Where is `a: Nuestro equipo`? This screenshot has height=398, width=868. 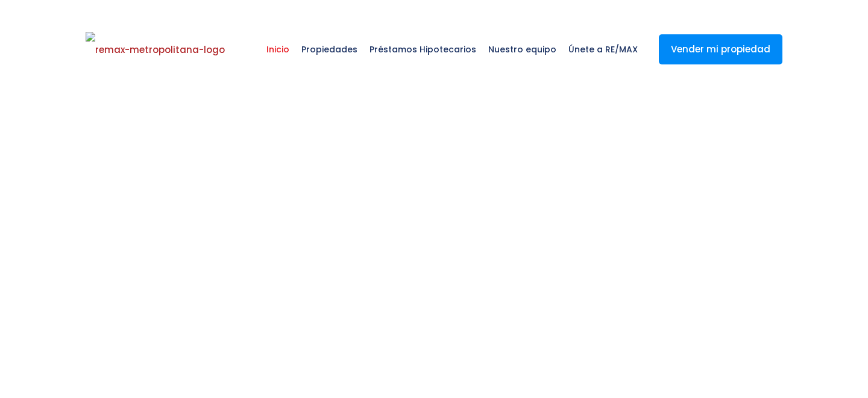
a: Nuestro equipo is located at coordinates (522, 49).